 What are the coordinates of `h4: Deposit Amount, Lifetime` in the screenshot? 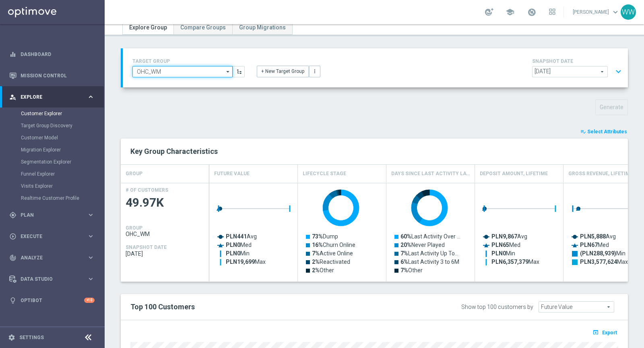 It's located at (513, 174).